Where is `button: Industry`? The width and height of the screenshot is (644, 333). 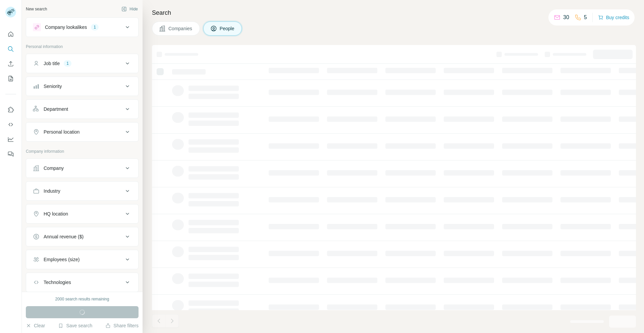
button: Industry is located at coordinates (82, 191).